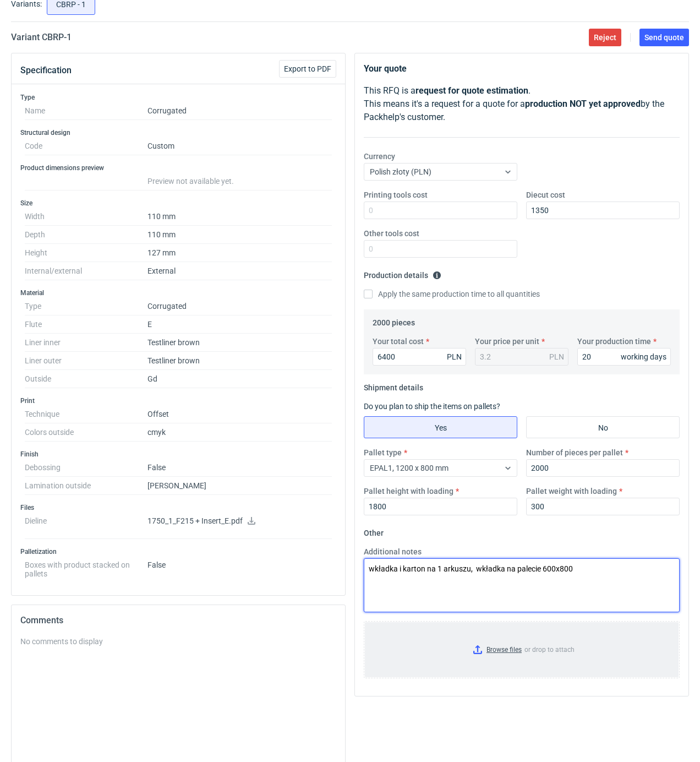  Describe the element at coordinates (239, 432) in the screenshot. I see `dd: cmyk` at that location.